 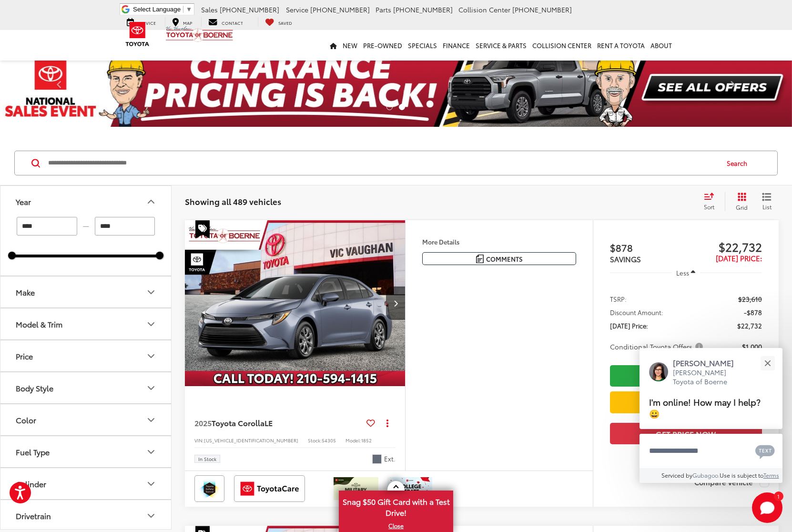 I want to click on span: Ext., so click(x=389, y=458).